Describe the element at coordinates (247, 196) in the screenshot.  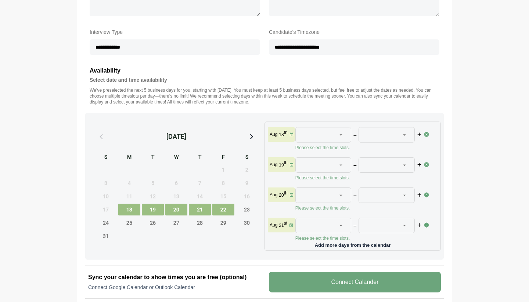
I see `span: Saturday, August 16, 2025` at that location.